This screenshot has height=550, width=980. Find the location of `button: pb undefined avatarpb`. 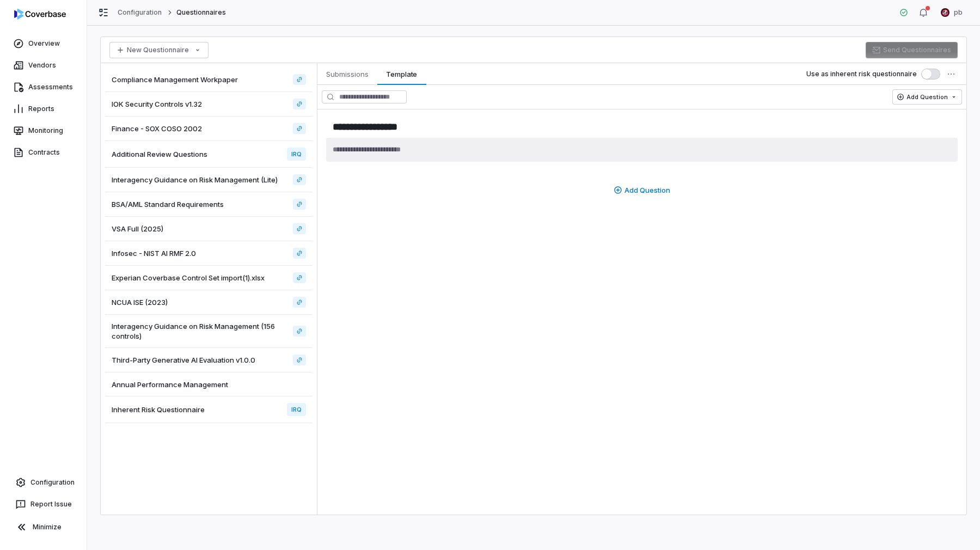

button: pb undefined avatarpb is located at coordinates (952, 12).